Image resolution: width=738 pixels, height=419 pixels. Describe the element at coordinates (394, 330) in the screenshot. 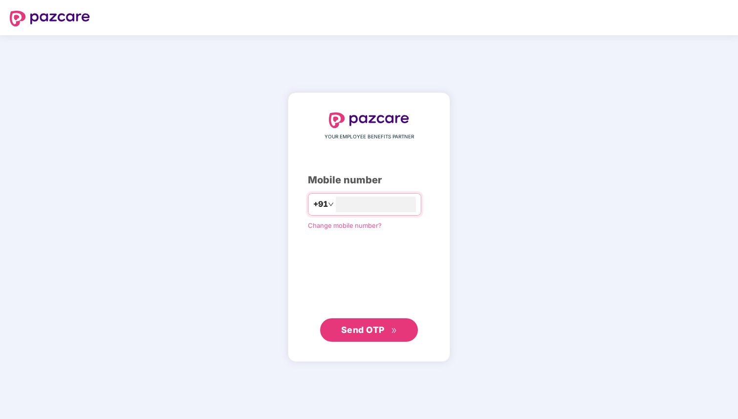

I see `span: double-right` at that location.